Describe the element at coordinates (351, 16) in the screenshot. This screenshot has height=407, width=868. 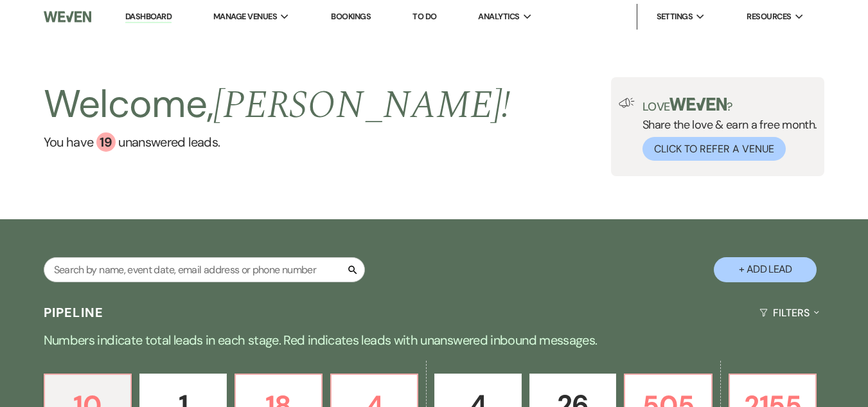
I see `a: Bookings` at that location.